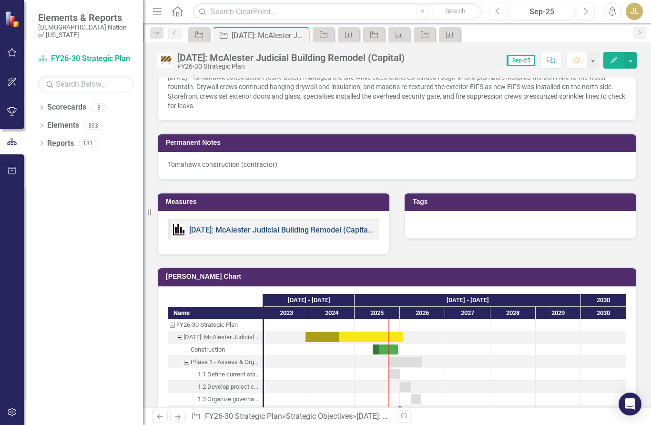 This screenshot has height=425, width=651. What do you see at coordinates (422, 313) in the screenshot?
I see `div: 2026` at bounding box center [422, 313].